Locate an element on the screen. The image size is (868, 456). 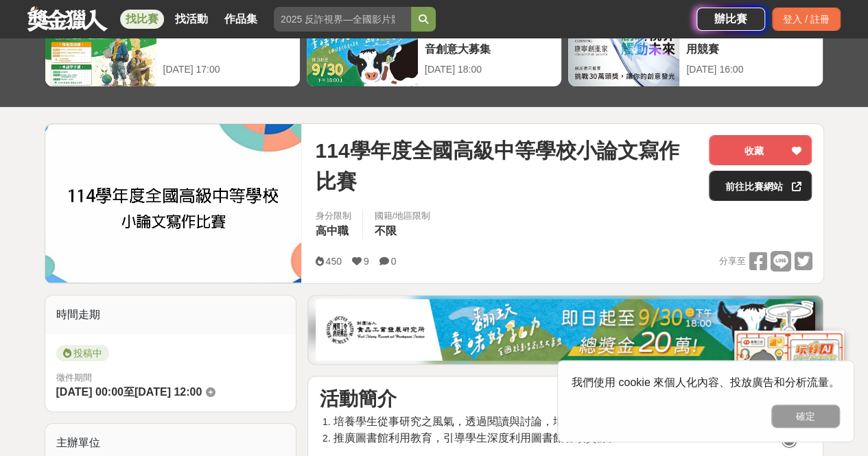
div: 翻玩臺味好乳力-全國短影音創意大募集 is located at coordinates (489, 40).